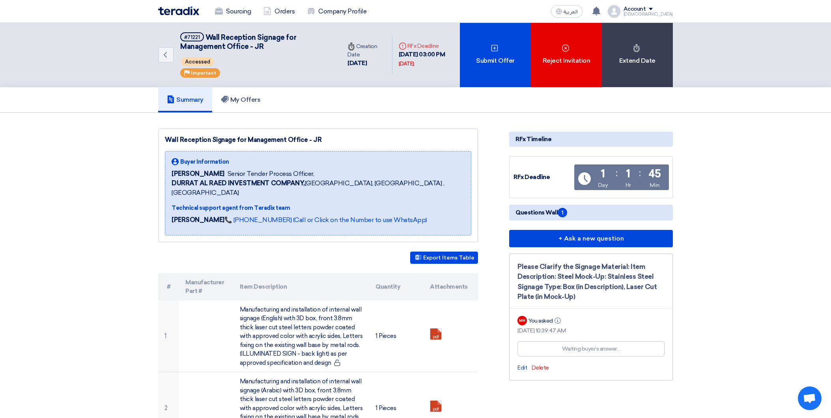 Image resolution: width=831 pixels, height=418 pixels. Describe the element at coordinates (540, 368) in the screenshot. I see `span: Delete` at that location.